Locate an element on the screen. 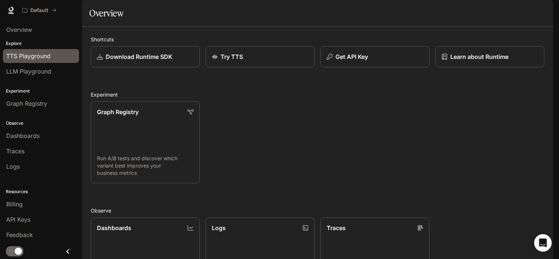 The image size is (559, 259). button: All workspaces is located at coordinates (39, 10).